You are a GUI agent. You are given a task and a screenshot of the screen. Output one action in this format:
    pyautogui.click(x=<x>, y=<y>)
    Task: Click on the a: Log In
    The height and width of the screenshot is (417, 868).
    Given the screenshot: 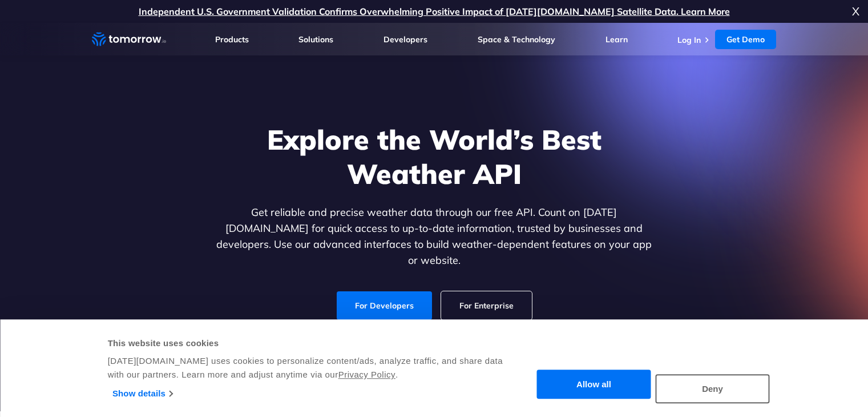 What is the action you would take?
    pyautogui.click(x=689, y=40)
    